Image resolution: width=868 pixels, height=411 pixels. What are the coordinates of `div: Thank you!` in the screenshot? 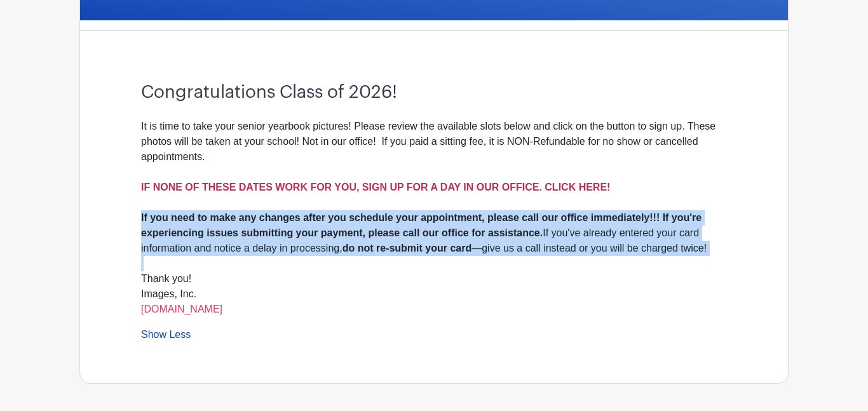 It's located at (434, 279).